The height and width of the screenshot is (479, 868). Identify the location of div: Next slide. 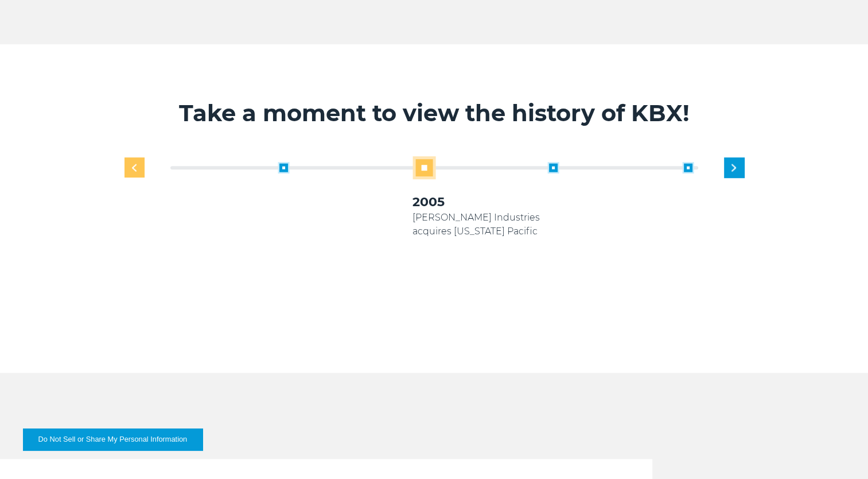
(734, 167).